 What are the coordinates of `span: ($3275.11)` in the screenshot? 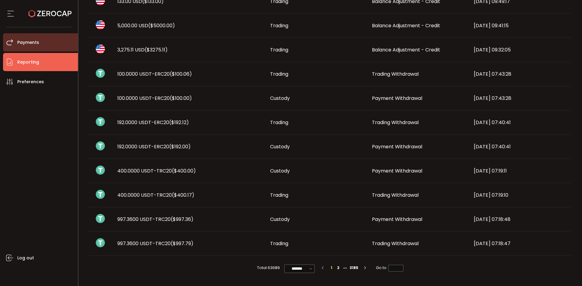 It's located at (156, 50).